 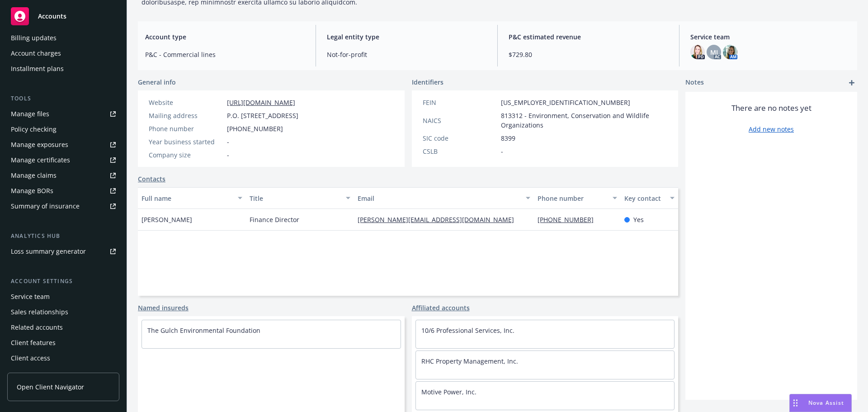 What do you see at coordinates (163, 307) in the screenshot?
I see `a: Named insureds` at bounding box center [163, 307].